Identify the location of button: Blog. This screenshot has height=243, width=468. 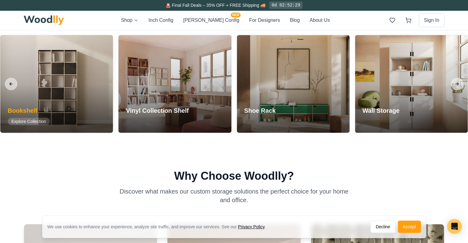
(294, 20).